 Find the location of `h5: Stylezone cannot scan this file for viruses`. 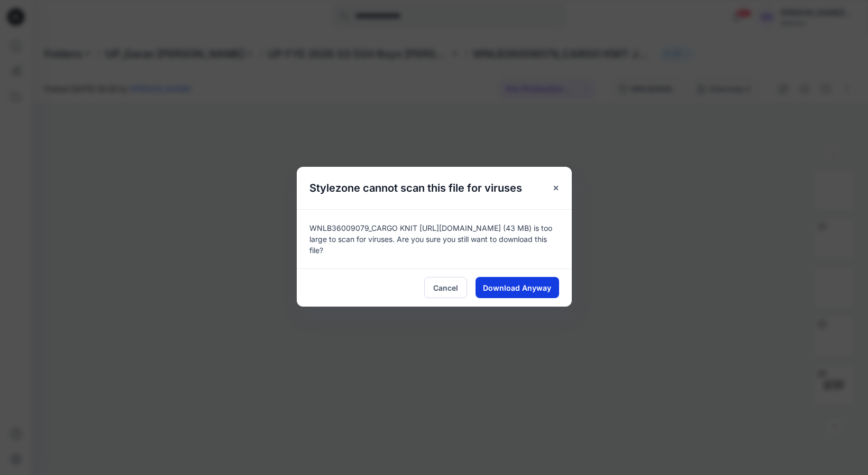

h5: Stylezone cannot scan this file for viruses is located at coordinates (416, 188).